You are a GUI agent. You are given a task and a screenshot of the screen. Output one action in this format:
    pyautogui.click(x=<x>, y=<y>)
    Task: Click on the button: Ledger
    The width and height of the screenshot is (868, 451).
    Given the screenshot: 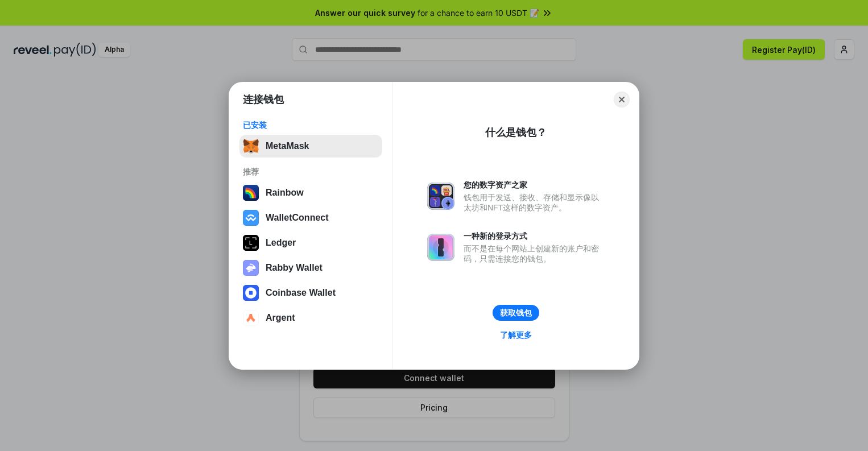 What is the action you would take?
    pyautogui.click(x=310, y=243)
    